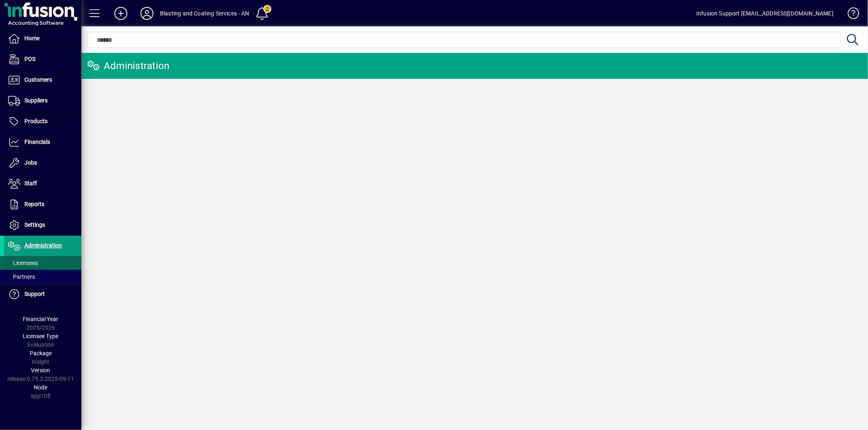  What do you see at coordinates (204, 13) in the screenshot?
I see `div: Blasting and Coating Services - AN` at bounding box center [204, 13].